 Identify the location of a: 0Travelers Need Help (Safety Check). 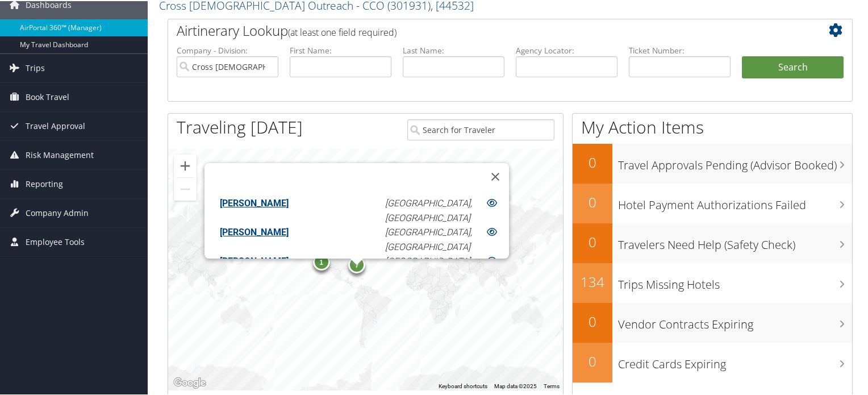
(712, 242).